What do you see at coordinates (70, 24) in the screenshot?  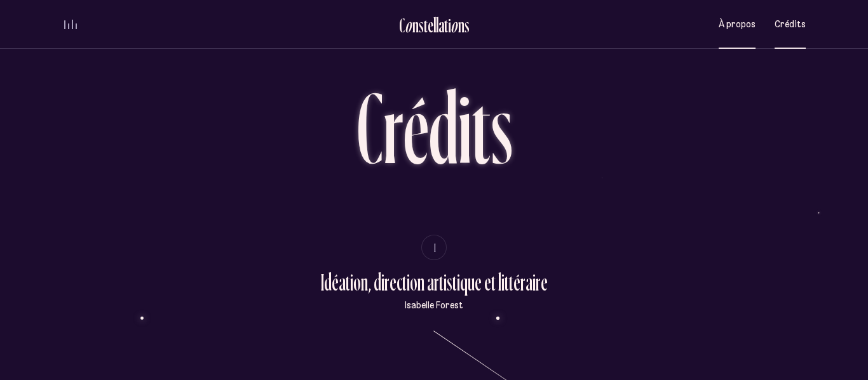 I see `button: volume audio` at bounding box center [70, 24].